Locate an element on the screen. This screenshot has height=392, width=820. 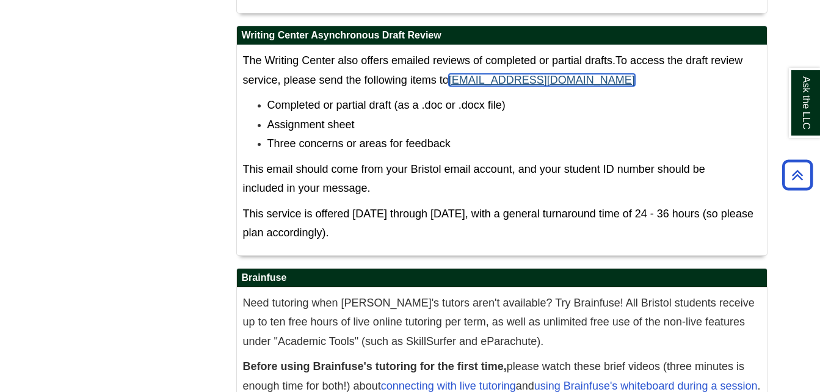
span: Three concerns or areas for feedback is located at coordinates (359, 143).